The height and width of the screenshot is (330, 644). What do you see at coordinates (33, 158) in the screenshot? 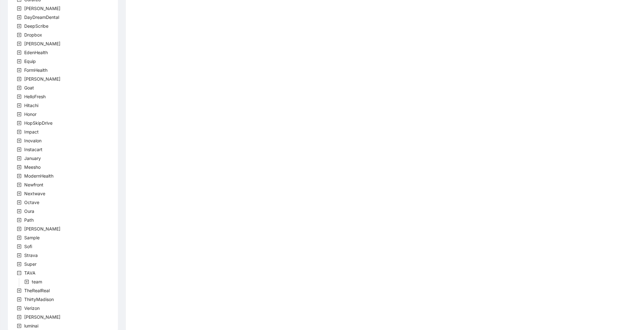
I see `span: January` at bounding box center [33, 158].